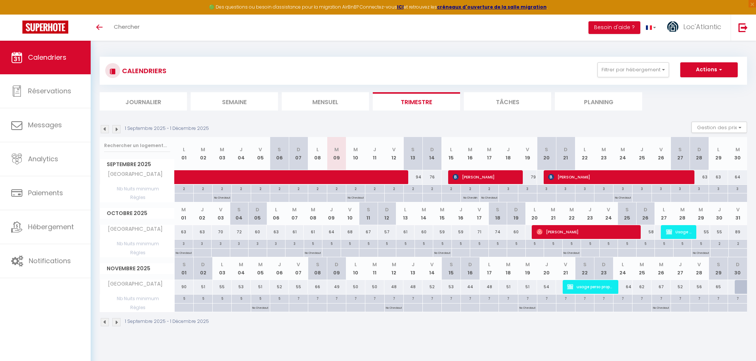 The width and height of the screenshot is (756, 361). What do you see at coordinates (50, 91) in the screenshot?
I see `span: Réservations` at bounding box center [50, 91].